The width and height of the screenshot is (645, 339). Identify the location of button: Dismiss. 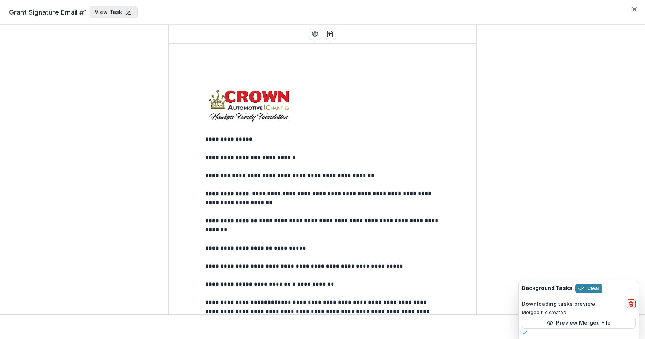
(631, 288).